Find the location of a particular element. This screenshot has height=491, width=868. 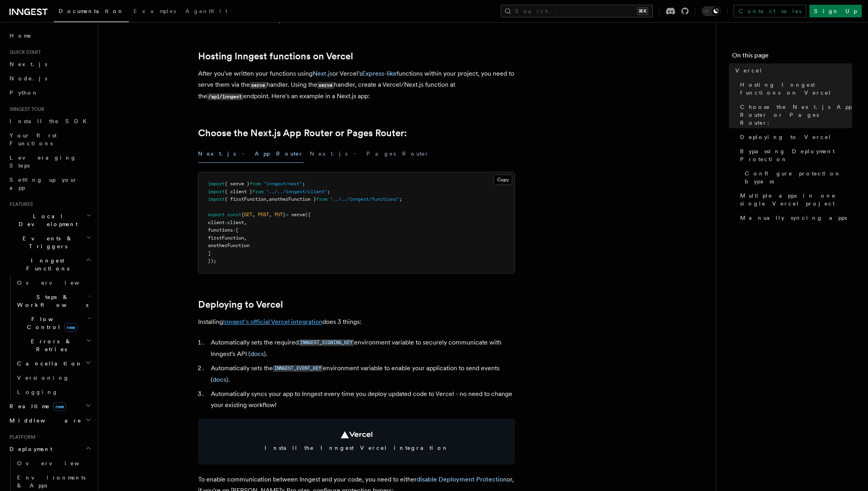

span: Quick start is located at coordinates (24, 52).